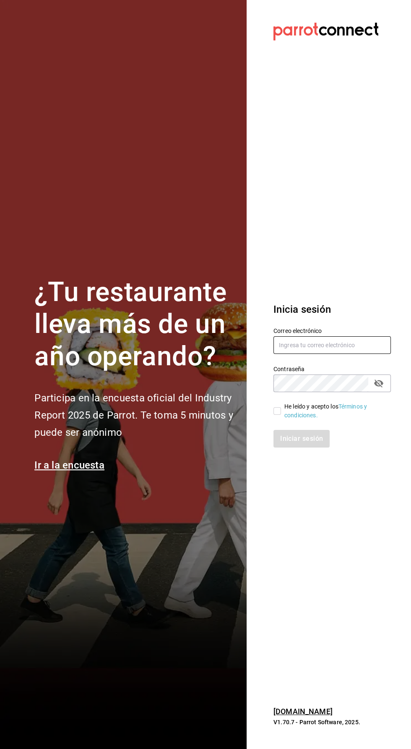 The image size is (411, 749). I want to click on div: He leído y acepto los, so click(334, 411).